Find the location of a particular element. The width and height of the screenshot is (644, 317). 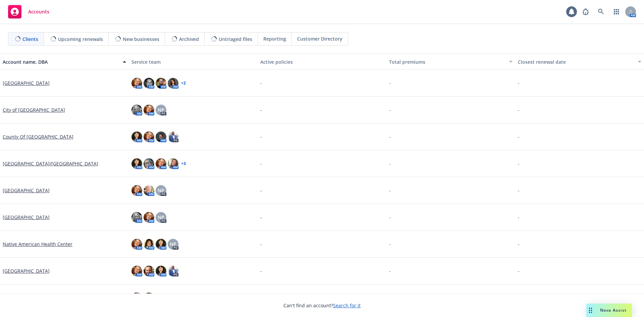

span: New businesses is located at coordinates (141, 39).